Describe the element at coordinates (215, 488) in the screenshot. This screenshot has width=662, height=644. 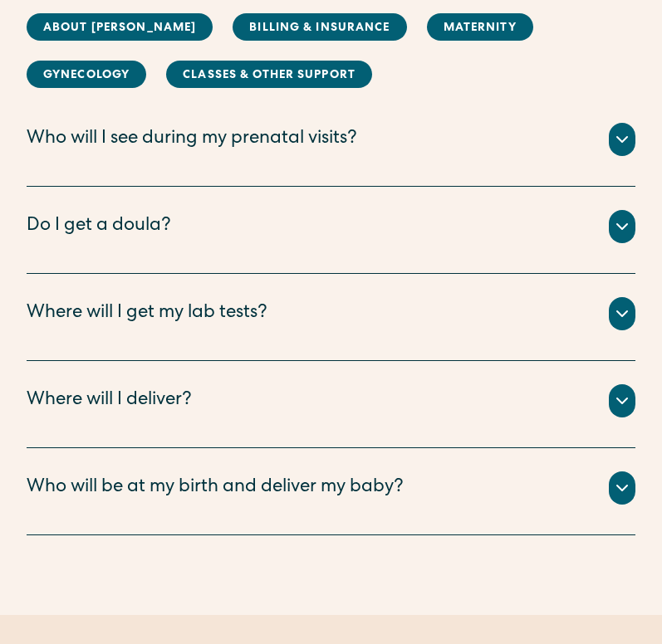
I see `div: Who will be at my birth and deliver my baby?` at that location.